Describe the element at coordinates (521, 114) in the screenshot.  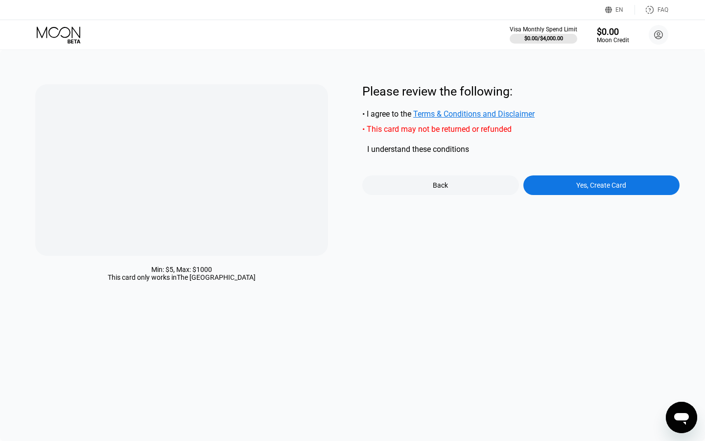
I see `div: • I agree to the` at that location.